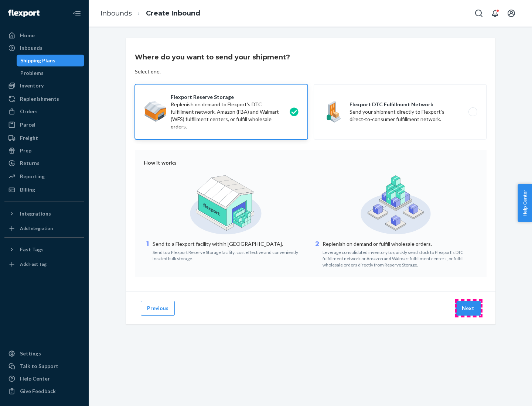  What do you see at coordinates (525, 203) in the screenshot?
I see `span: Help Center` at bounding box center [525, 203].